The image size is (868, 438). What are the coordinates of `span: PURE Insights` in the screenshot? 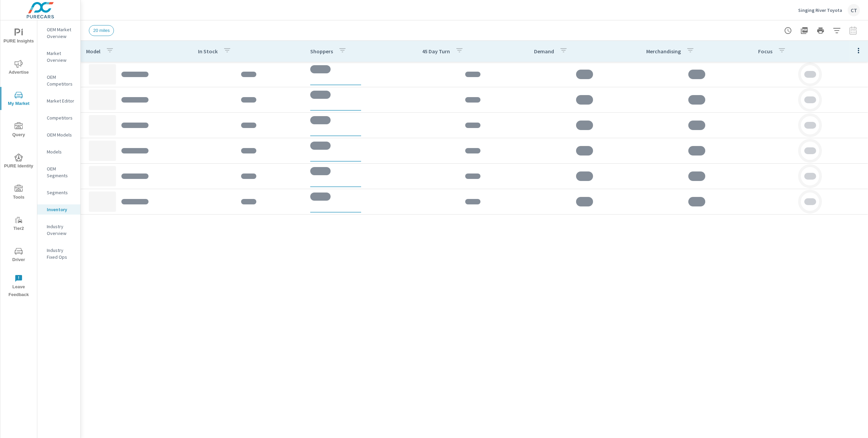 It's located at (19, 37).